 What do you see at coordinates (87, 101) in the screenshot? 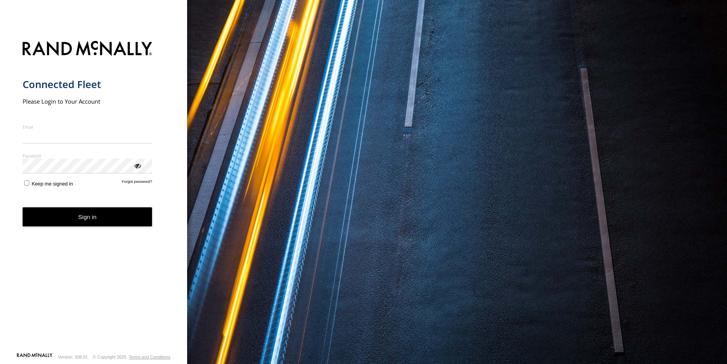
I see `h2: Please Login to Your Account` at bounding box center [87, 101].